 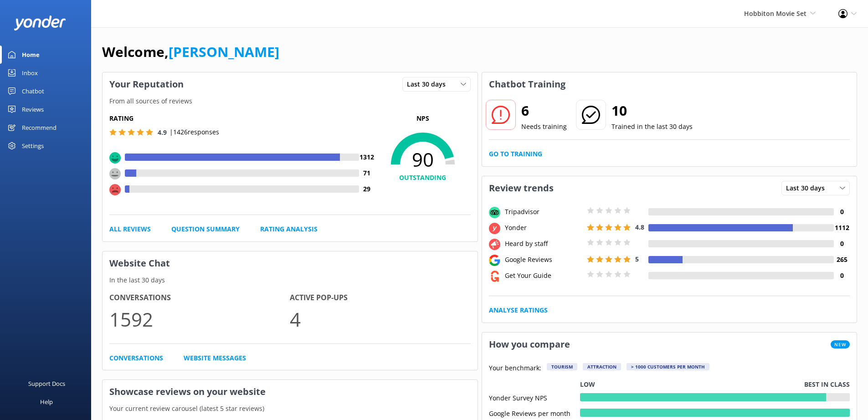 I want to click on p: From all sources of reviews, so click(x=290, y=101).